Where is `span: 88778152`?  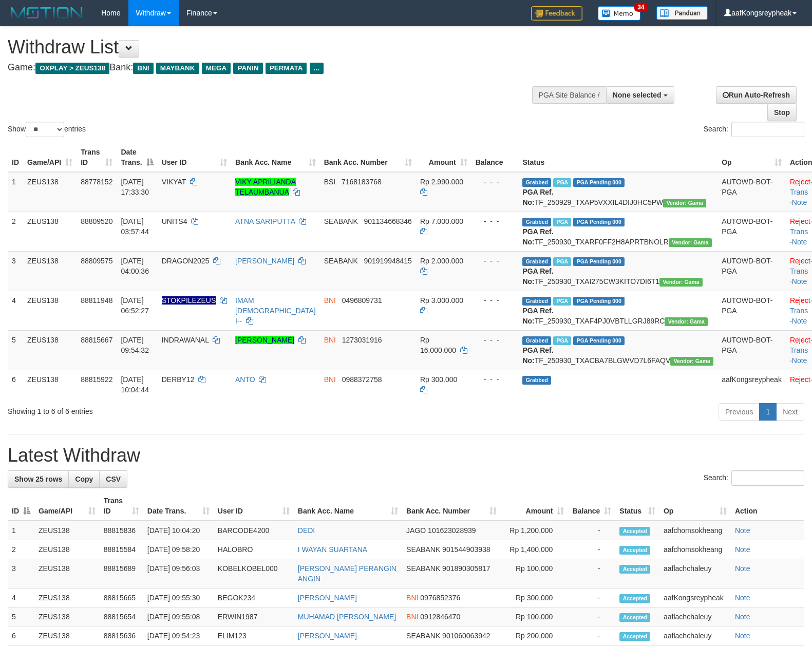
span: 88778152 is located at coordinates (96, 182).